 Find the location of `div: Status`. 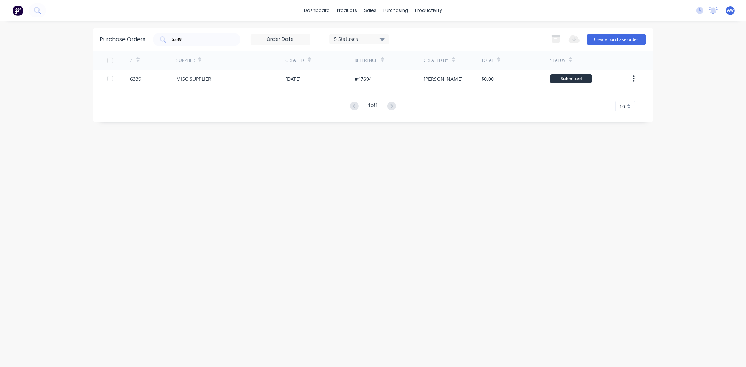

div: Status is located at coordinates (558, 61).